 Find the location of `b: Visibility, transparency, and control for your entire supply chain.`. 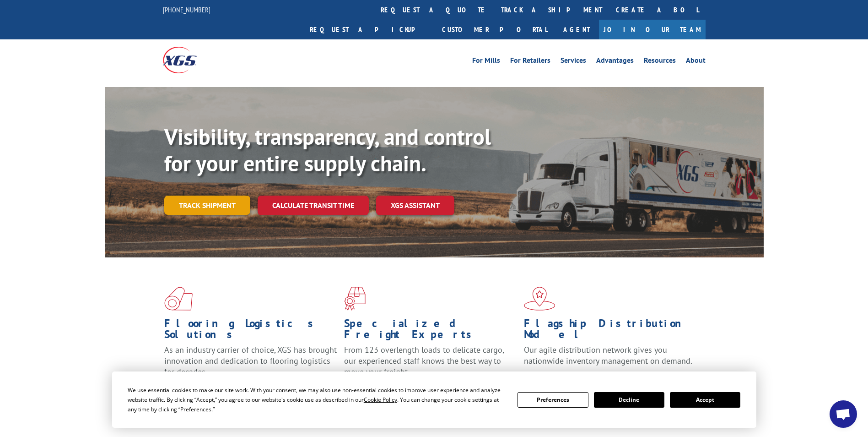

b: Visibility, transparency, and control for your entire supply chain. is located at coordinates (328, 150).